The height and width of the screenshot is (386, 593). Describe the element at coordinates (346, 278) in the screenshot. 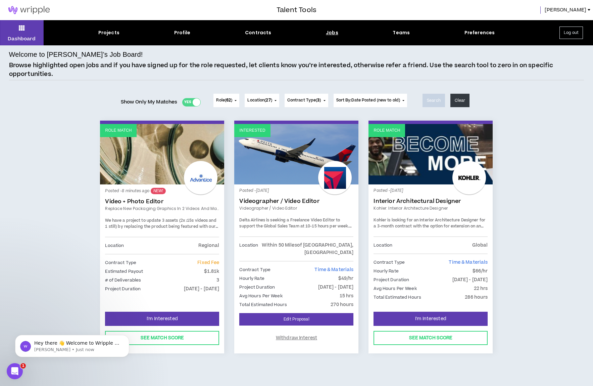

I see `p: $49/hr` at that location.